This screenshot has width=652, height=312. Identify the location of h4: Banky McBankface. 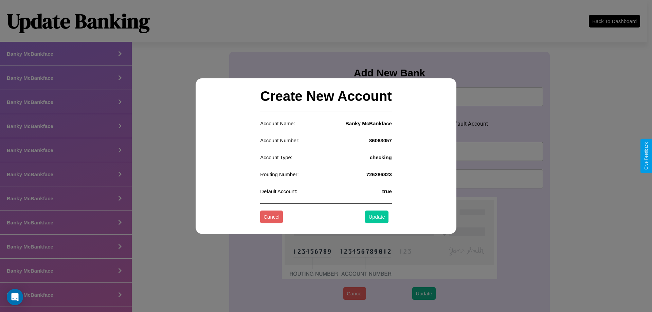
(368, 123).